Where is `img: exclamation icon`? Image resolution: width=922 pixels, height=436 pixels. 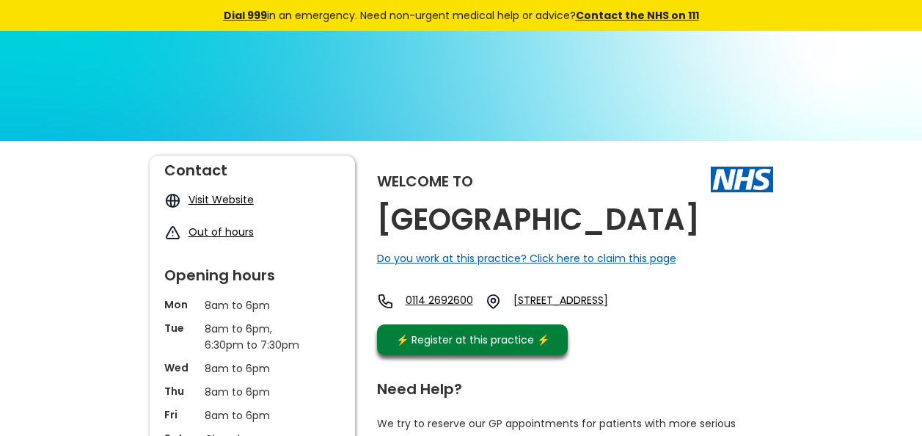 img: exclamation icon is located at coordinates (172, 233).